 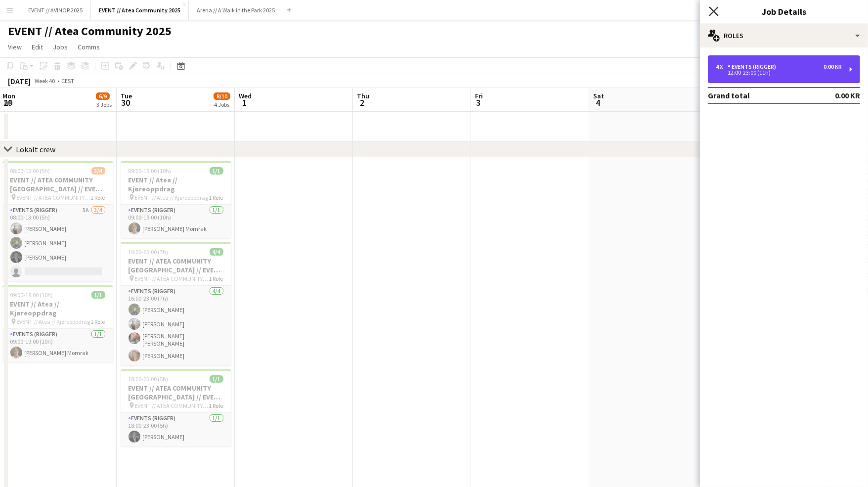 I want to click on div: 4 x, so click(x=722, y=67).